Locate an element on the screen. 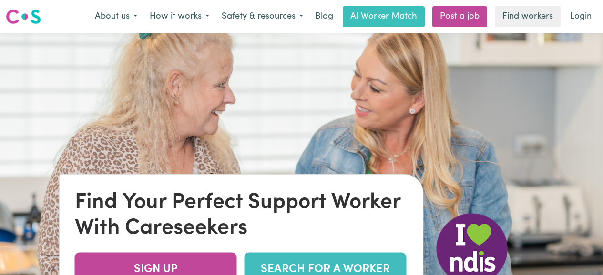 Image resolution: width=603 pixels, height=275 pixels. a: AI Worker Match is located at coordinates (384, 17).